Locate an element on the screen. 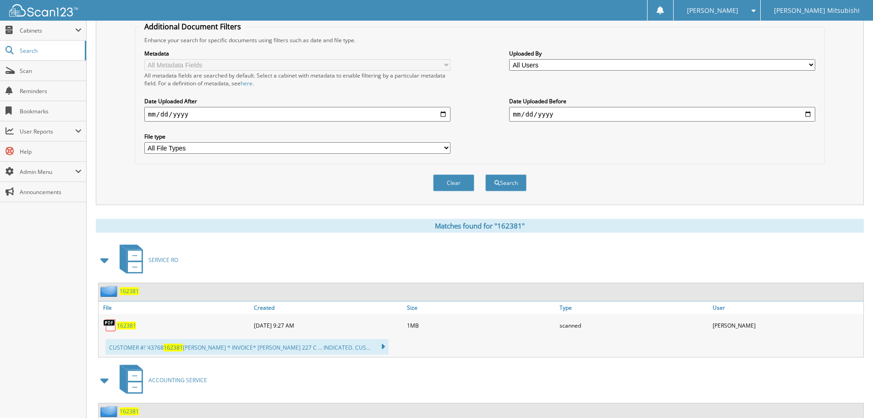 The image size is (873, 418). div: Enhance your search for specific documents using filters such as date and file type. is located at coordinates (480, 40).